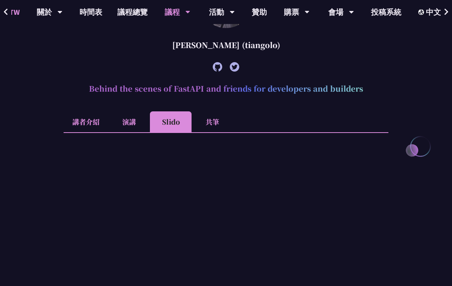 Image resolution: width=452 pixels, height=286 pixels. I want to click on img: Locale Icon, so click(422, 12).